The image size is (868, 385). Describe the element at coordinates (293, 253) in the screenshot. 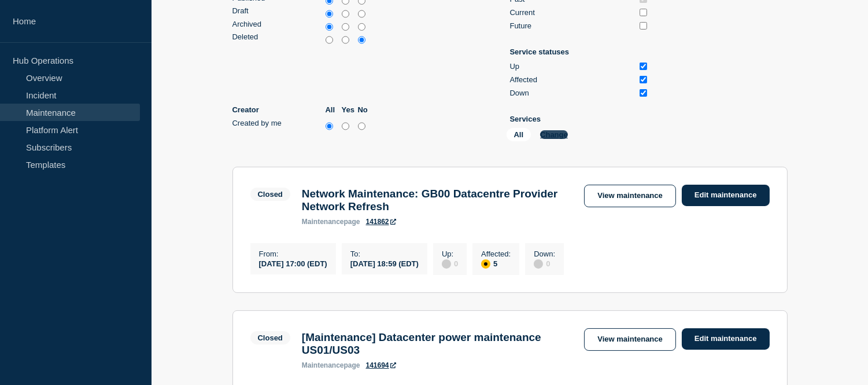

I see `p: From :` at that location.